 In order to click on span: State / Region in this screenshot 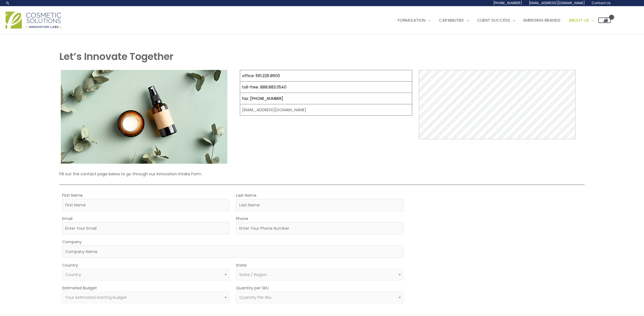, I will do `click(253, 275)`.